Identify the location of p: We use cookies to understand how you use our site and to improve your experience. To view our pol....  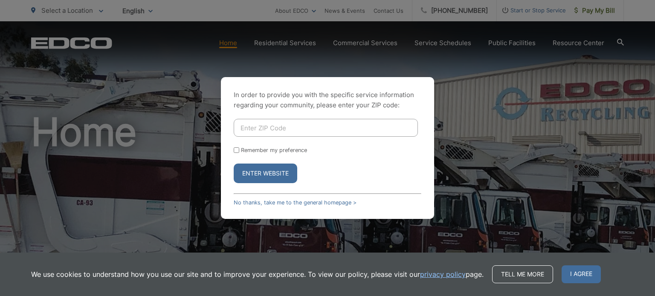
(257, 275).